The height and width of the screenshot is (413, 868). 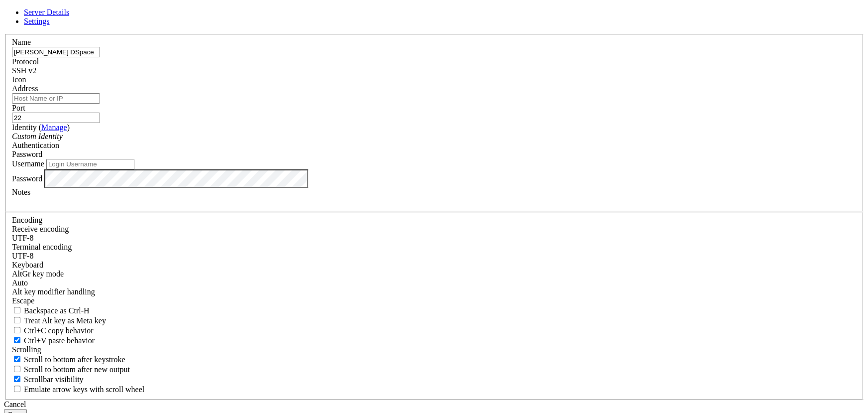 I want to click on span: Scrollbar visibility, so click(x=54, y=379).